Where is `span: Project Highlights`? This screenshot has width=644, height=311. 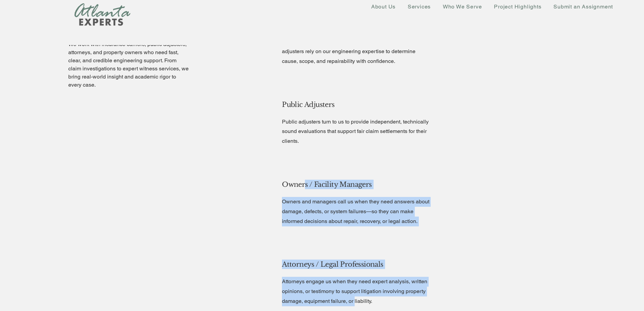
span: Project Highlights is located at coordinates (518, 7).